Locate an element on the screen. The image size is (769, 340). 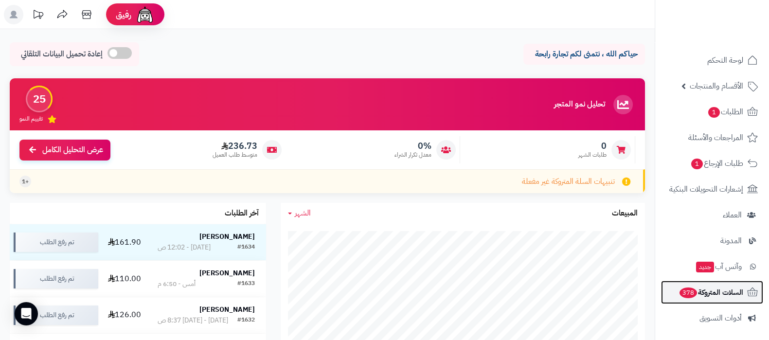
span: الطلبات is located at coordinates (725, 112).